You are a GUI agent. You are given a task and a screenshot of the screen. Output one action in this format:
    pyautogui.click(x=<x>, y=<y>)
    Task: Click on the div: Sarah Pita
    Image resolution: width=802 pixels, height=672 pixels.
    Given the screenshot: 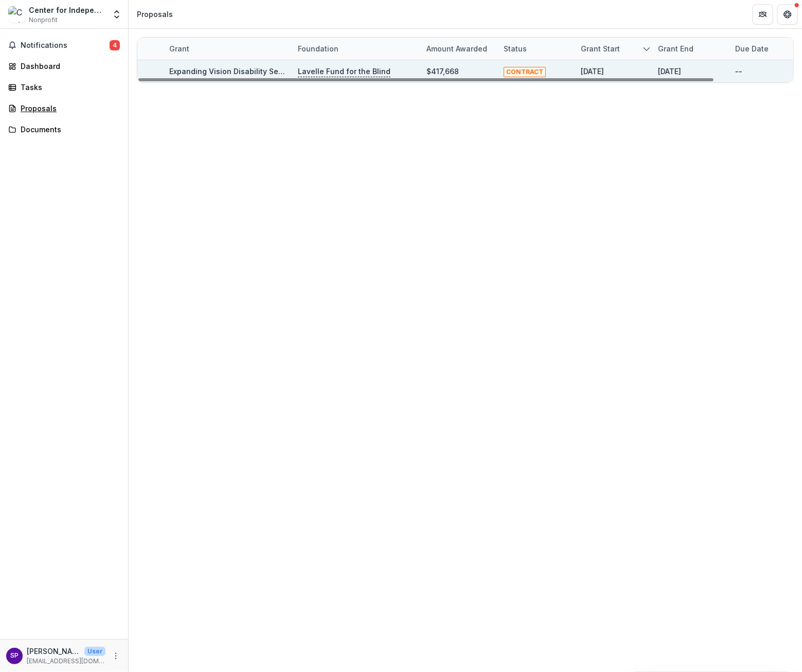 What is the action you would take?
    pyautogui.click(x=14, y=656)
    